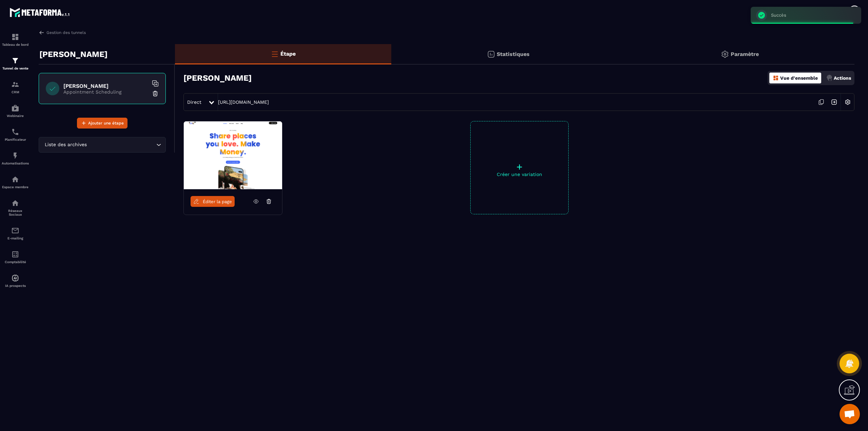 This screenshot has width=868, height=431. Describe the element at coordinates (834, 102) in the screenshot. I see `img: arrow-next.bcc2205e.svg` at that location.